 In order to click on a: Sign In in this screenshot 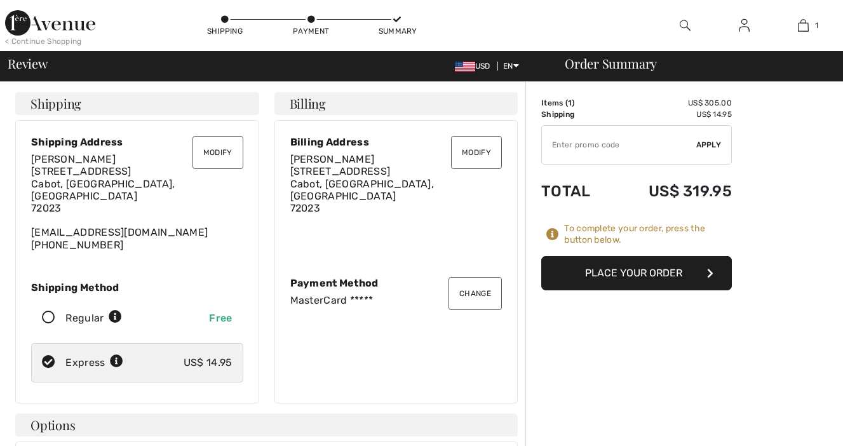, I will do `click(743, 25)`.